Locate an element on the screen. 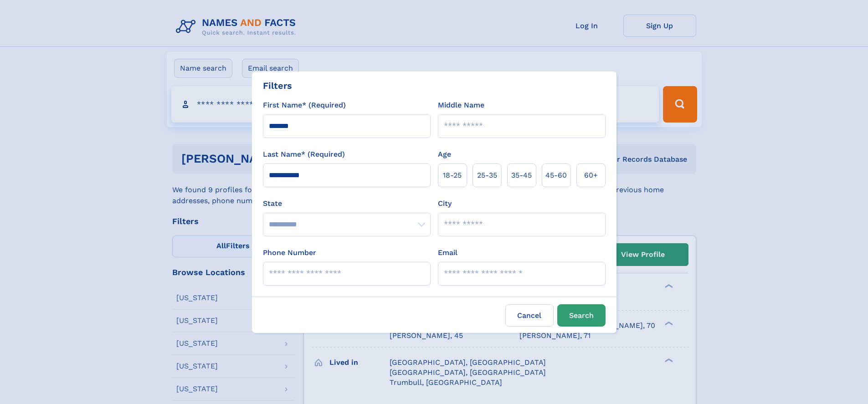  label: City is located at coordinates (445, 204).